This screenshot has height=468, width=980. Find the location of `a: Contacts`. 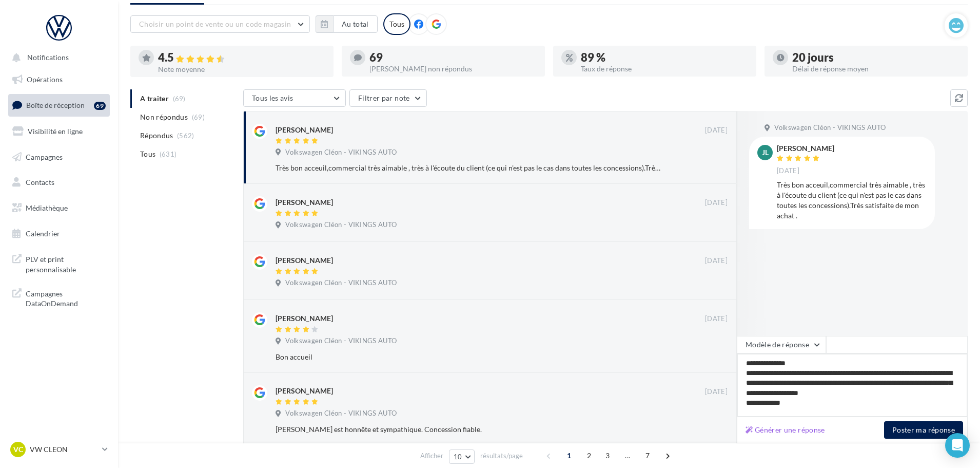

a: Contacts is located at coordinates (59, 182).